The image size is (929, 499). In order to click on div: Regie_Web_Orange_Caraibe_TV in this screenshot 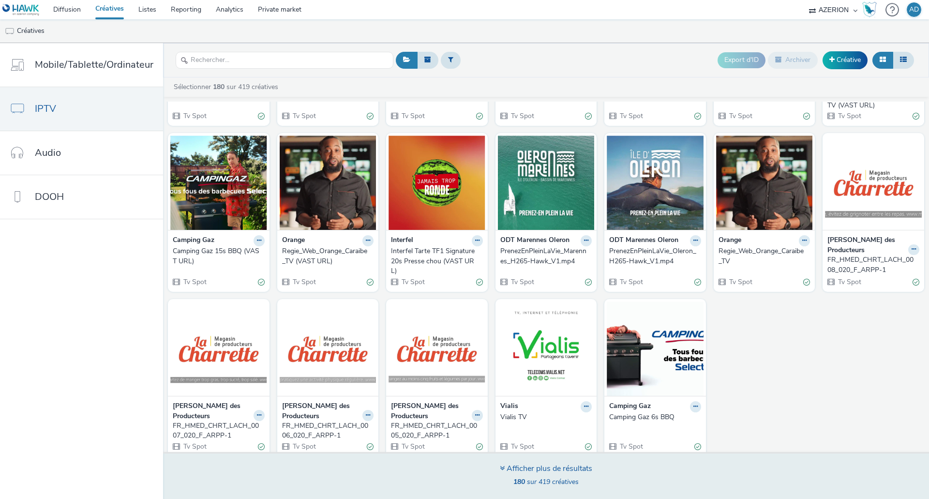, I will do `click(762, 256)`.